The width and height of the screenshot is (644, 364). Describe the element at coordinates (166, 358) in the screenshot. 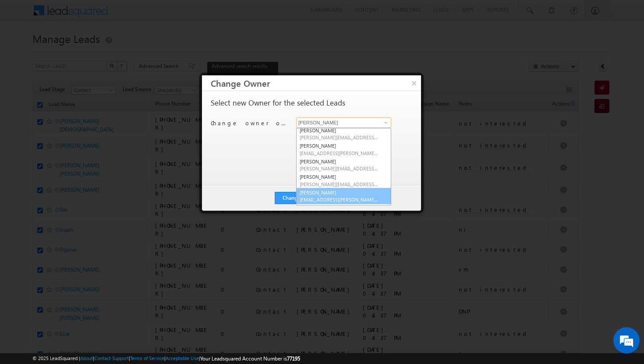

I see `span: © 2025 LeadSquared | | | | |` at that location.